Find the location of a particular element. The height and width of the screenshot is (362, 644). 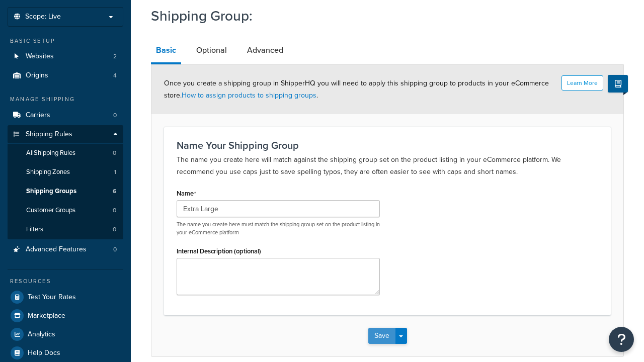

span: Marketplace is located at coordinates (47, 316).